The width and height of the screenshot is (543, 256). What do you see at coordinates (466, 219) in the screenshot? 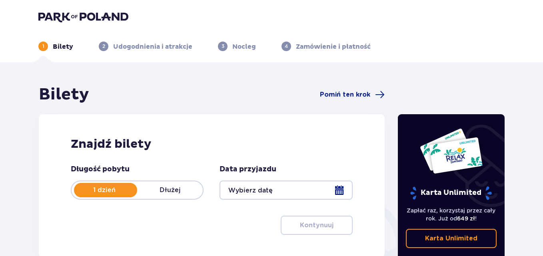
I see `span: 649 zł` at bounding box center [466, 219].